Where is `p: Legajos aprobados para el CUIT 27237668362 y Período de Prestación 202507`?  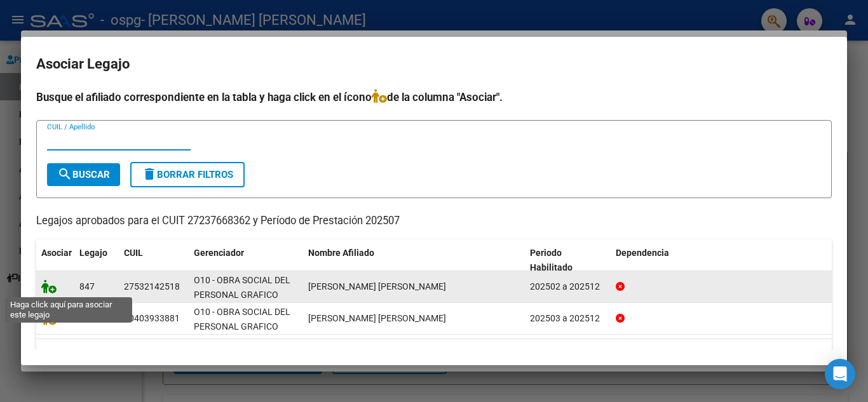
p: Legajos aprobados para el CUIT 27237668362 y Período de Prestación 202507 is located at coordinates (434, 221).